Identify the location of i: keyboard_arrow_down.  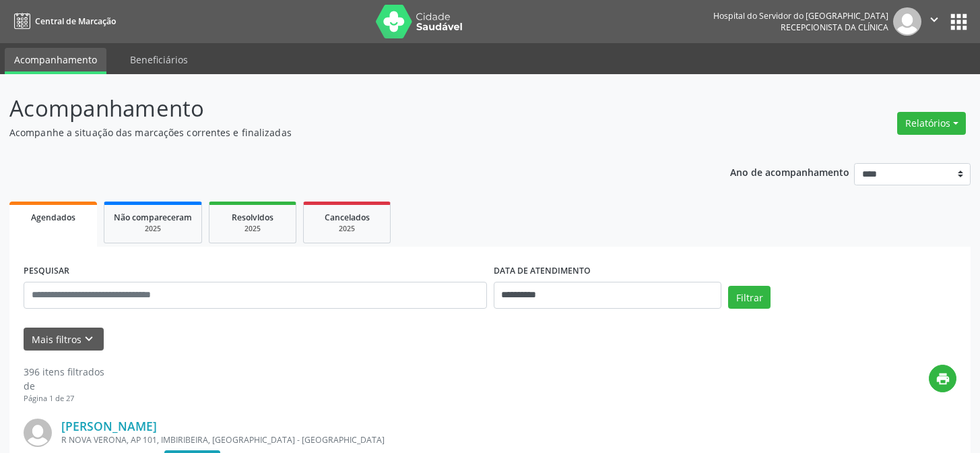
(89, 339).